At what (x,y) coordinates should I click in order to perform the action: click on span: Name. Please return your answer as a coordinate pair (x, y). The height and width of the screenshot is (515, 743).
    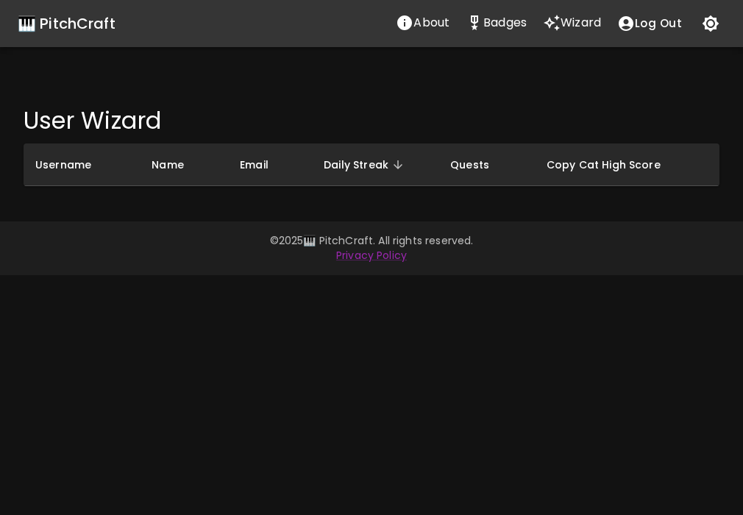
    Looking at the image, I should click on (177, 165).